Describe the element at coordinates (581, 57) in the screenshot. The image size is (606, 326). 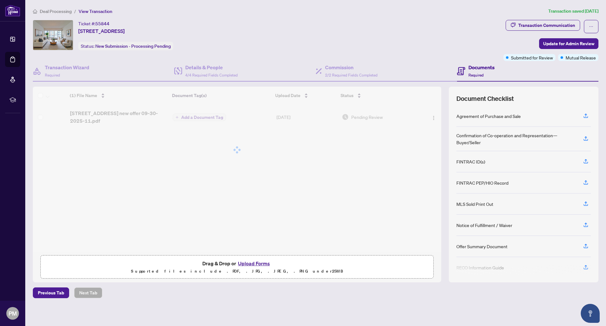
I see `span: Mutual Release` at that location.